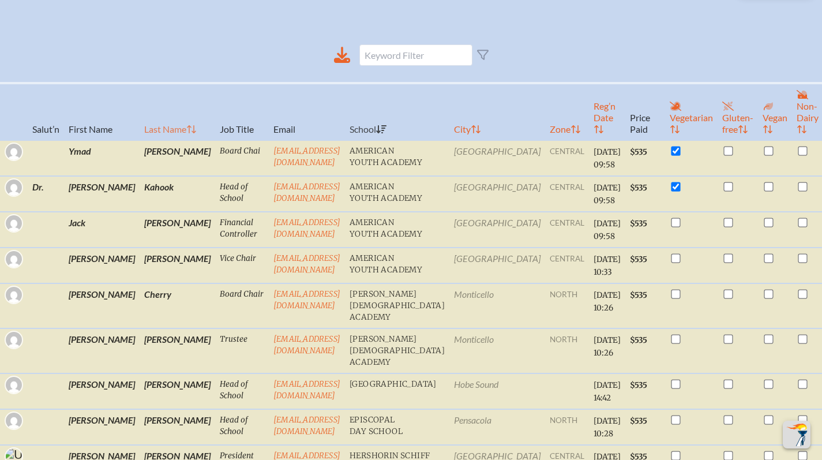 The width and height of the screenshot is (822, 460). What do you see at coordinates (691, 111) in the screenshot?
I see `th: Vegetarian` at bounding box center [691, 111].